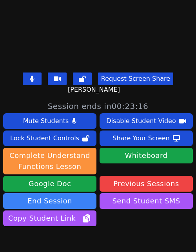  Describe the element at coordinates (146, 201) in the screenshot. I see `button: Send Student SMS` at that location.